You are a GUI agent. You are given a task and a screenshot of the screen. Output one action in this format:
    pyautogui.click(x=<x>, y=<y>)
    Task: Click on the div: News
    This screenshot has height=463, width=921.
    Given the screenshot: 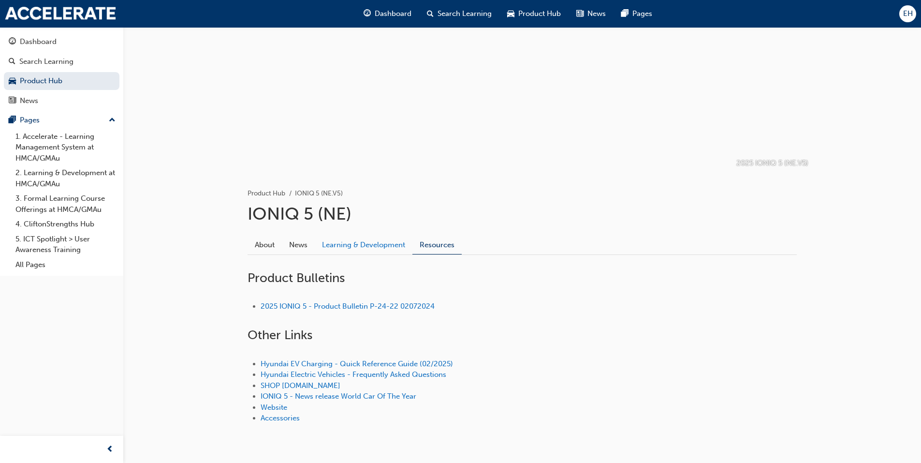 What is the action you would take?
    pyautogui.click(x=29, y=101)
    